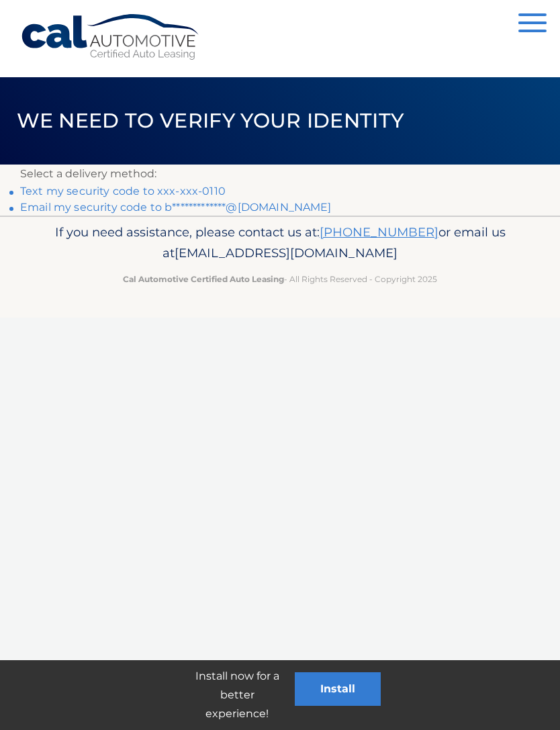 This screenshot has height=730, width=560. What do you see at coordinates (338, 689) in the screenshot?
I see `button: Install` at bounding box center [338, 689].